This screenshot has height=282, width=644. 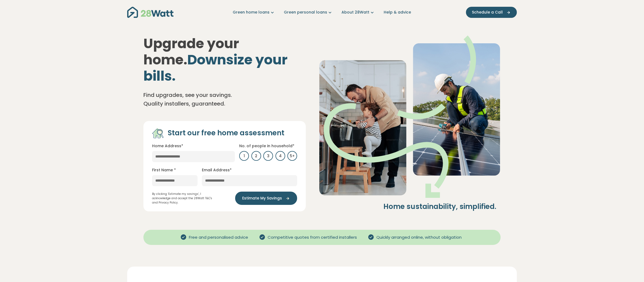 What do you see at coordinates (245, 155) in the screenshot?
I see `label: 1` at bounding box center [245, 155].